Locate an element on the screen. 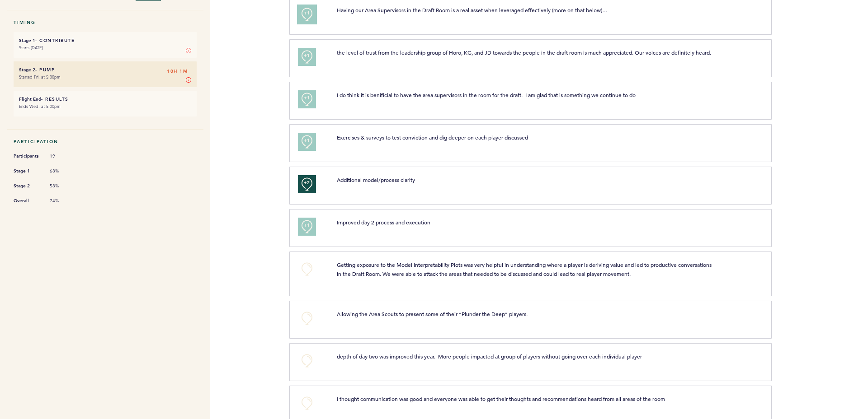  span: 58% is located at coordinates (63, 186).